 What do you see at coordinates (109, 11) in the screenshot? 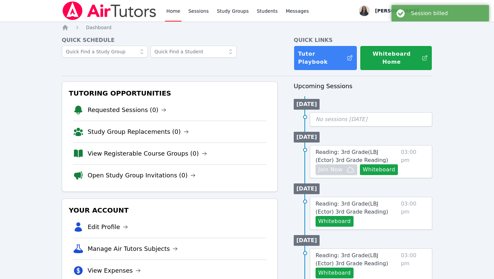
I see `img: Air Tutors` at bounding box center [109, 11].